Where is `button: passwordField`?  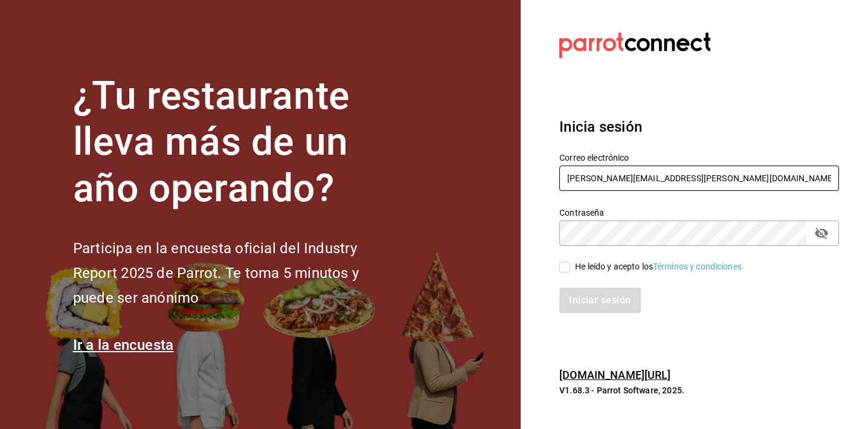
button: passwordField is located at coordinates (822, 233).